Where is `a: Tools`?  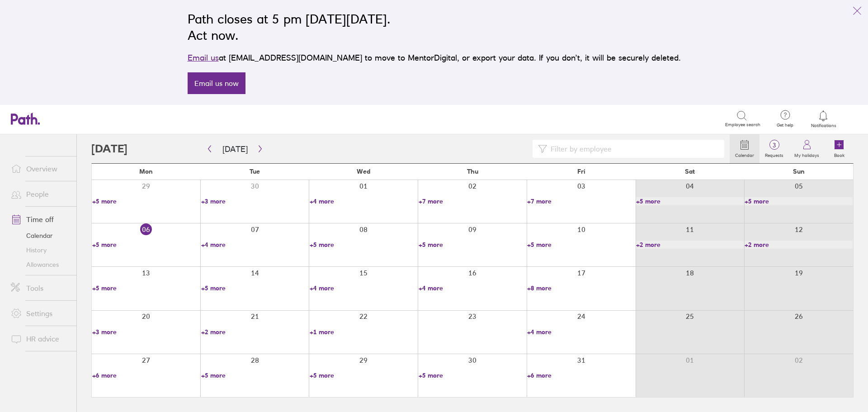 a: Tools is located at coordinates (40, 288).